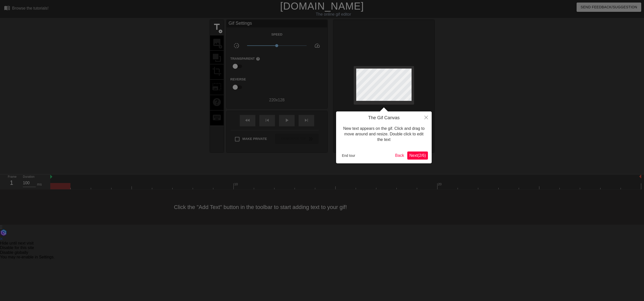  What do you see at coordinates (384, 118) in the screenshot?
I see `h4: The Gif Canvas` at bounding box center [384, 118].